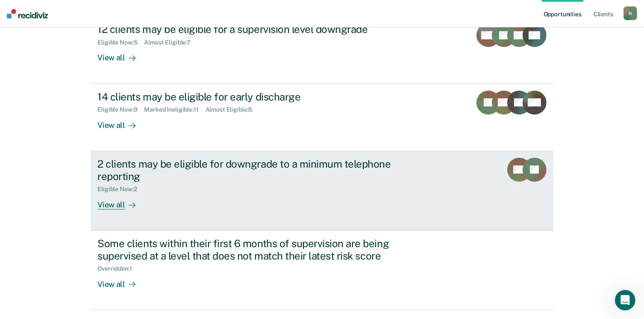 Image resolution: width=644 pixels, height=319 pixels. Describe the element at coordinates (630, 13) in the screenshot. I see `button: N` at that location.